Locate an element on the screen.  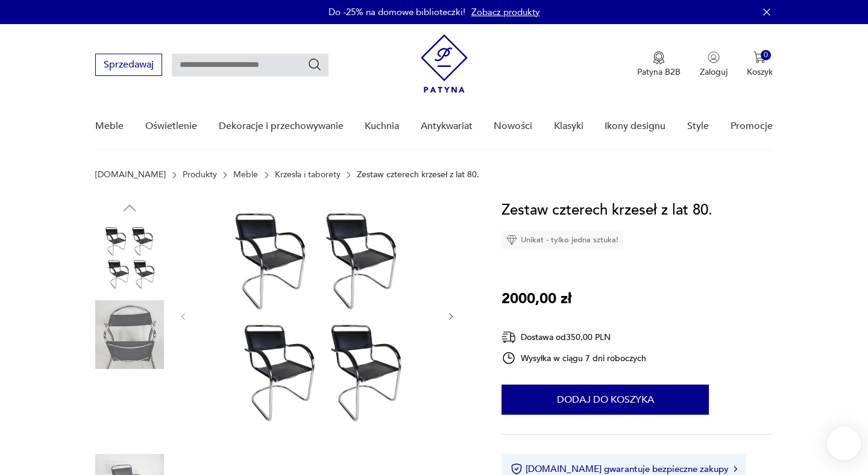
a: Zobacz produkty is located at coordinates (505, 12).